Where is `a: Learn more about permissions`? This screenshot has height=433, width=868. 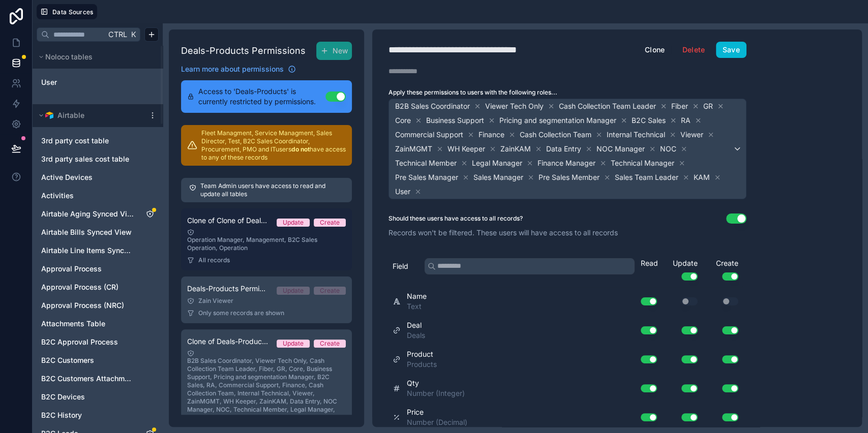
a: Learn more about permissions is located at coordinates (239, 69).